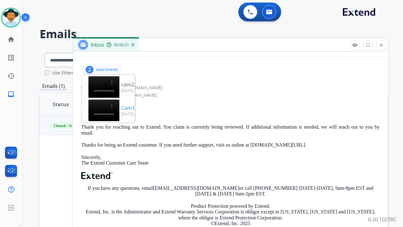 This screenshot has width=403, height=227. What do you see at coordinates (355, 45) in the screenshot?
I see `mat-icon: remove_red_eye` at bounding box center [355, 45].